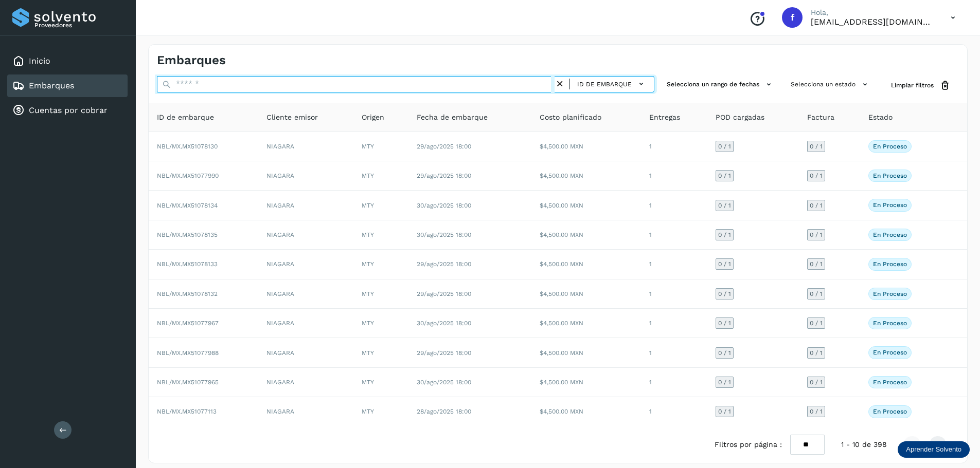  I want to click on span: NBL/MX.MX51078130, so click(187, 146).